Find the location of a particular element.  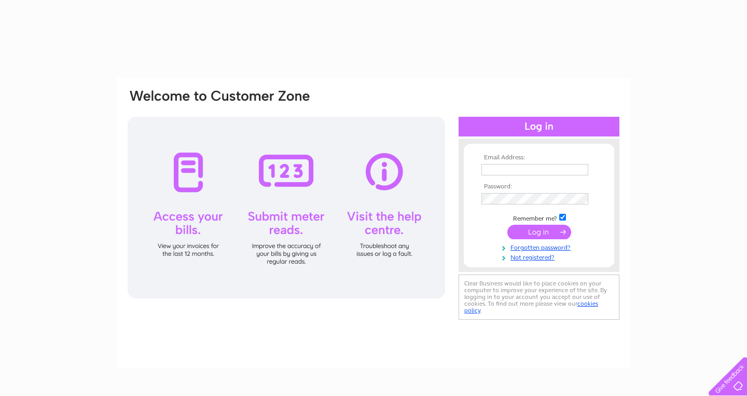

a: Not registered? is located at coordinates (540, 256).